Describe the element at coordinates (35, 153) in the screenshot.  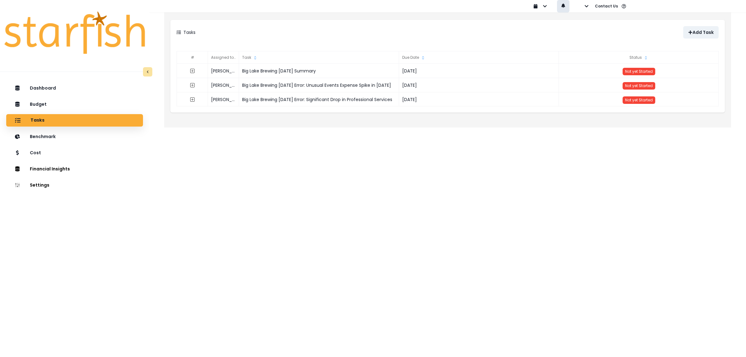
I see `p: Cost` at that location.